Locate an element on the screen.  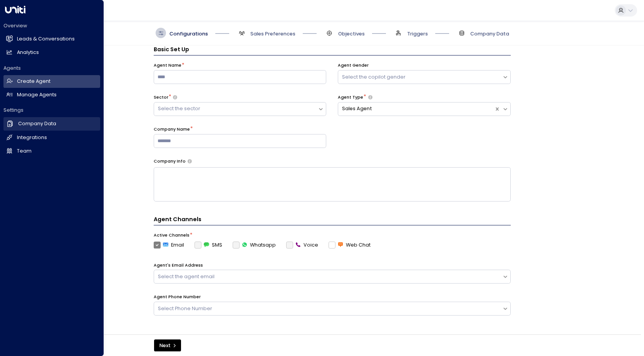
label: Web Chat is located at coordinates (349, 245).